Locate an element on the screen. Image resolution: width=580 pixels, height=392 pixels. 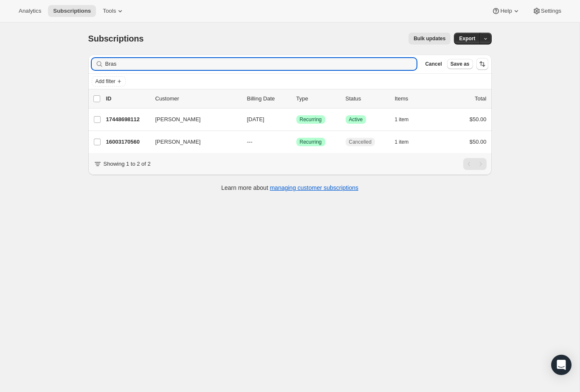
span: Help is located at coordinates (505, 11).